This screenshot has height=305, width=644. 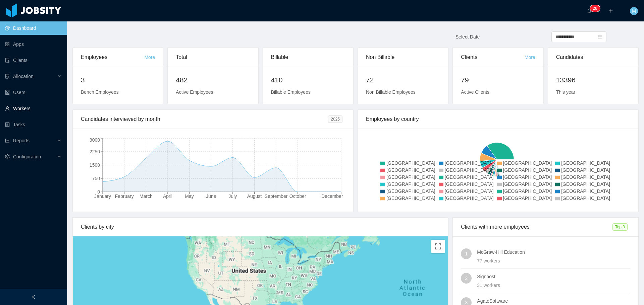 What do you see at coordinates (167, 196) in the screenshot?
I see `tspan: April` at bounding box center [167, 196].